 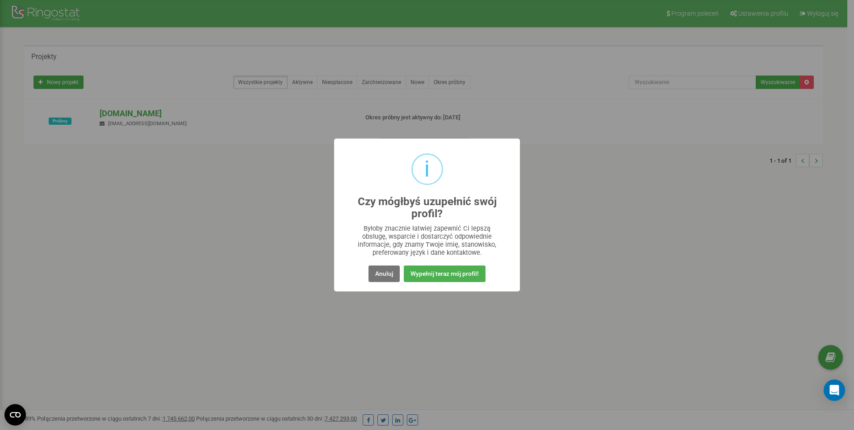 What do you see at coordinates (427, 240) in the screenshot?
I see `div: Byłoby znacznie łatwiej zapewnić Ci lepszą obsługę, wsparcie i dostarczyć odpowiednie informacje,...` at bounding box center [427, 240].